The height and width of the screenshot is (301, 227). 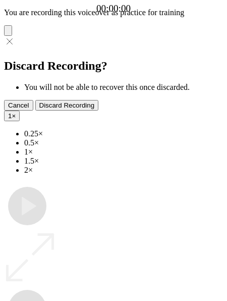 What do you see at coordinates (10, 116) in the screenshot?
I see `span: 1` at bounding box center [10, 116].